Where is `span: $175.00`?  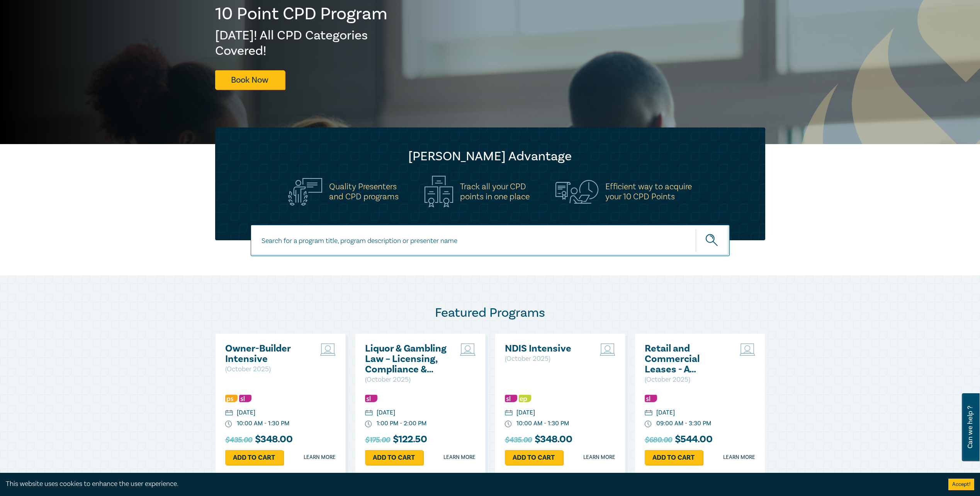 span: $175.00 is located at coordinates (377, 440).